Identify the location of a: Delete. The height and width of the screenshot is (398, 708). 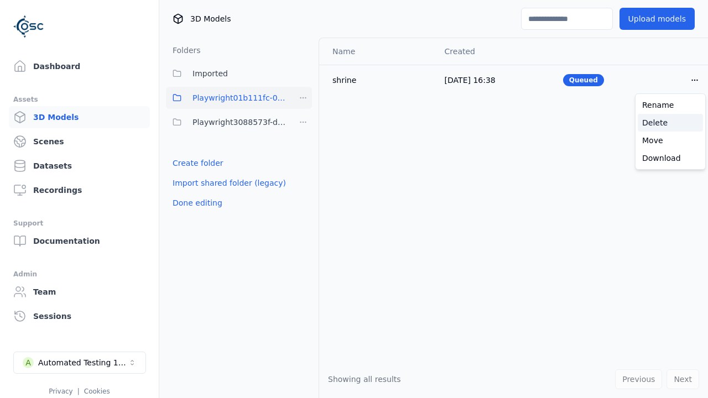
(670, 123).